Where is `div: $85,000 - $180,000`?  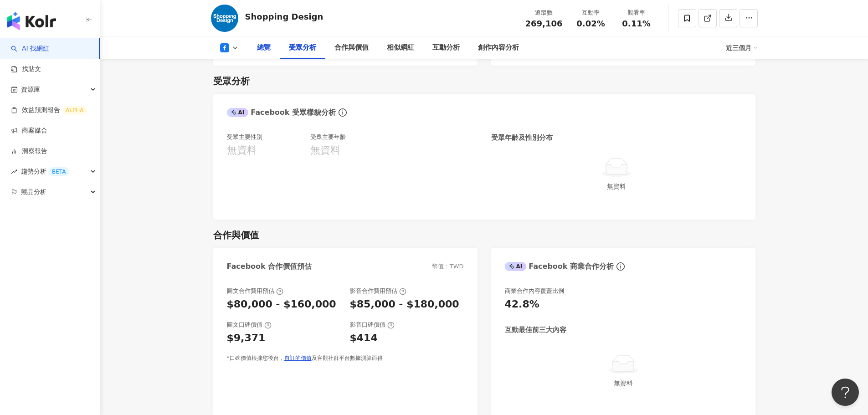
div: $85,000 - $180,000 is located at coordinates (405, 305).